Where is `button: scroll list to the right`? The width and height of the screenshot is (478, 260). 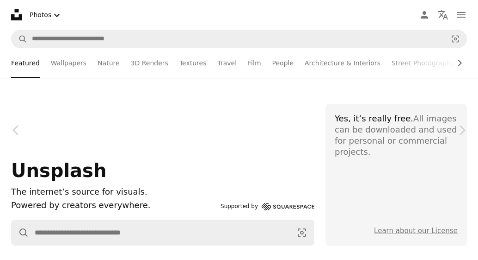
button: scroll list to the right is located at coordinates (459, 63).